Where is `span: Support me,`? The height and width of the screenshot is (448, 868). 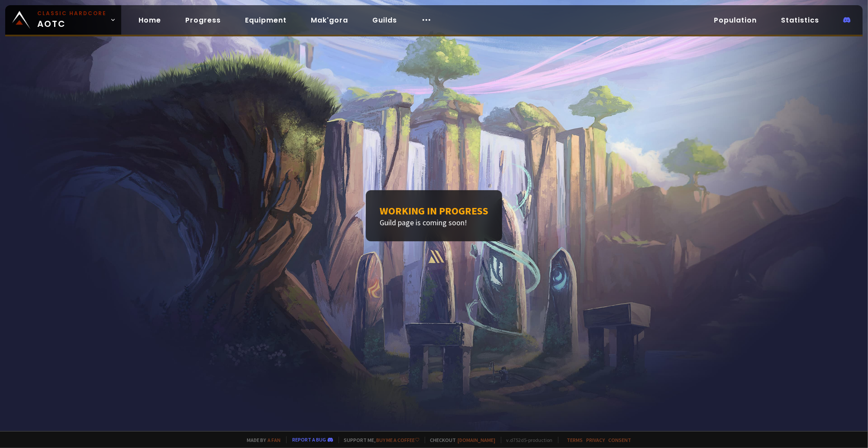 span: Support me, is located at coordinates (379, 440).